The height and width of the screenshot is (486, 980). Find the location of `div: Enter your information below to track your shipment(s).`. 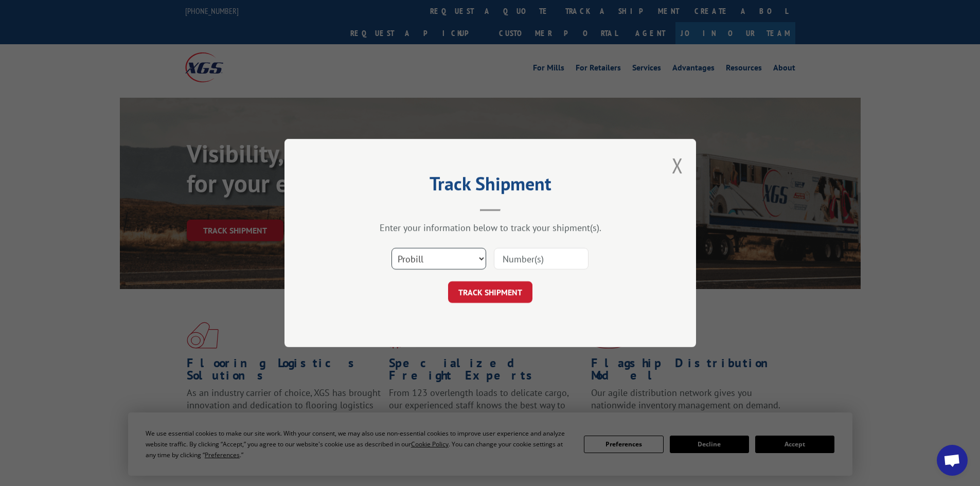

div: Enter your information below to track your shipment(s). is located at coordinates (490, 227).